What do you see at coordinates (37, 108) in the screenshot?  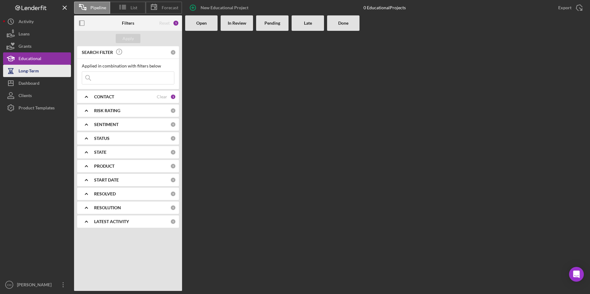 I see `a: Product Templates` at bounding box center [37, 108].